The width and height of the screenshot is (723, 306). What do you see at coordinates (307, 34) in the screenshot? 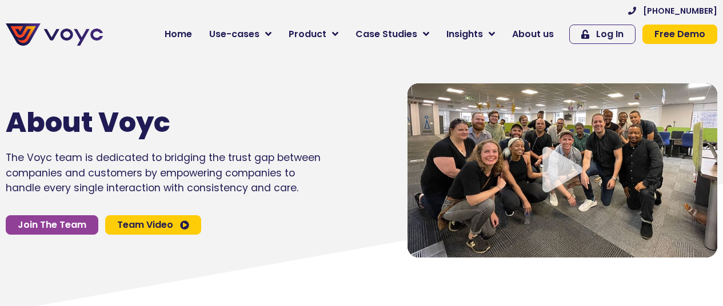
I see `span: Product` at bounding box center [307, 34].